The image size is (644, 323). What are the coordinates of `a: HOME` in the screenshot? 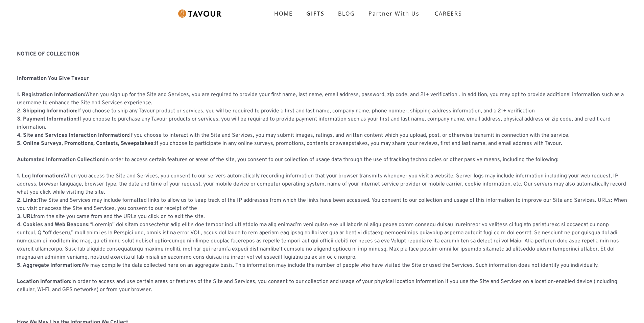 It's located at (283, 14).